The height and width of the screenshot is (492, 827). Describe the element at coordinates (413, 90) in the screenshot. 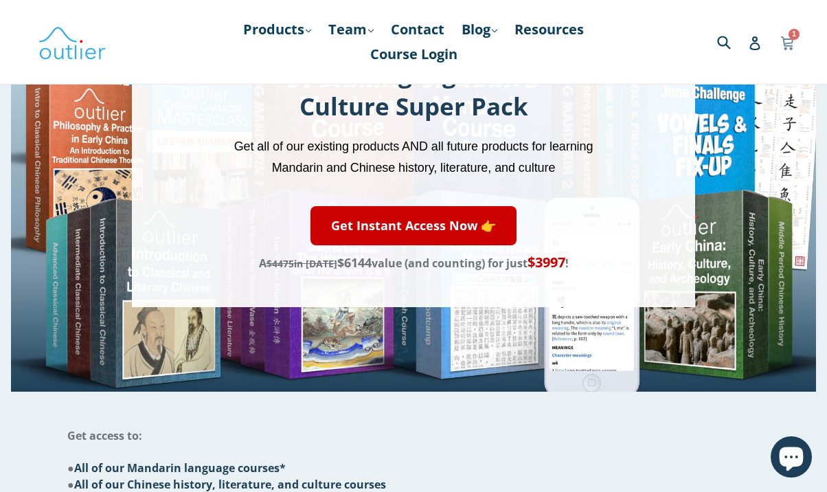

I see `h1: Mandarin Language & Chinese Culture Super Pack` at that location.